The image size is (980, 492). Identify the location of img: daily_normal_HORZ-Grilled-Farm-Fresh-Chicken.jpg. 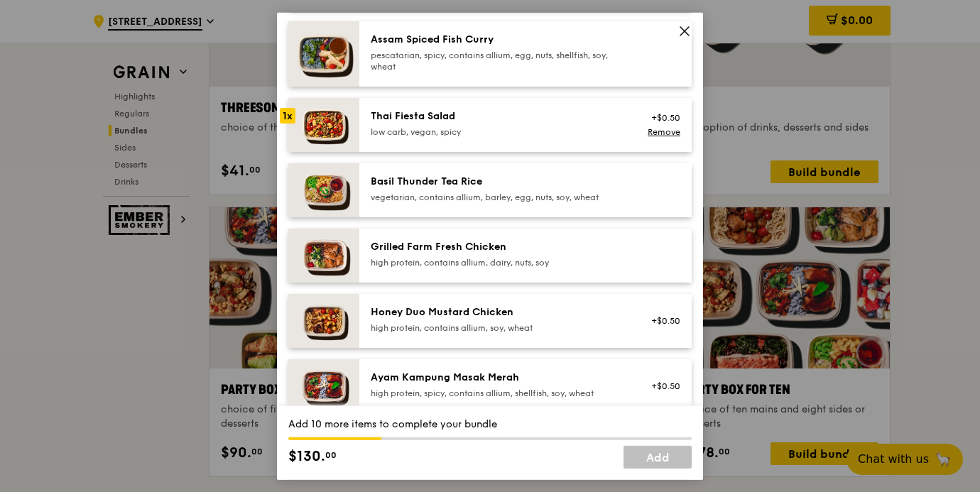
(324, 254).